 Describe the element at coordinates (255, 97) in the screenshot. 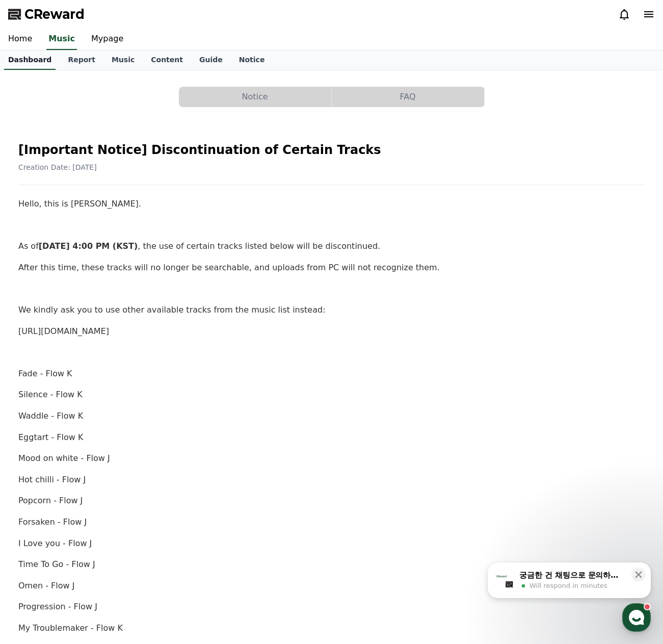

I see `button: Notice` at that location.